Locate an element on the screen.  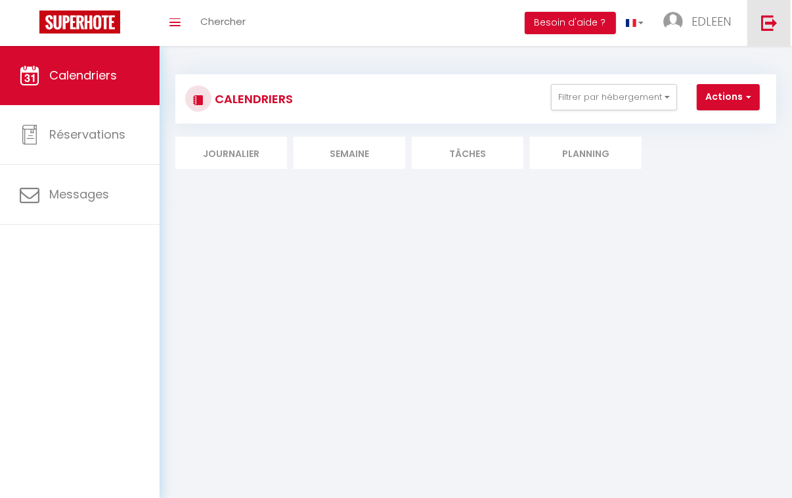
li: Semaine is located at coordinates (349, 152).